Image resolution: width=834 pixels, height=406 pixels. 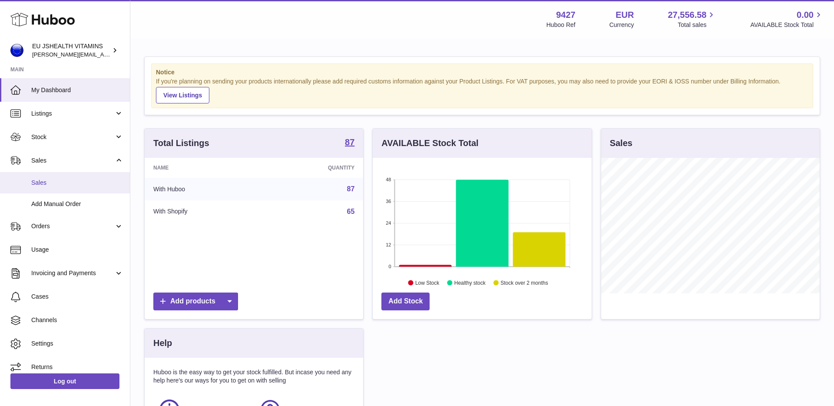 I want to click on text: 12, so click(x=389, y=244).